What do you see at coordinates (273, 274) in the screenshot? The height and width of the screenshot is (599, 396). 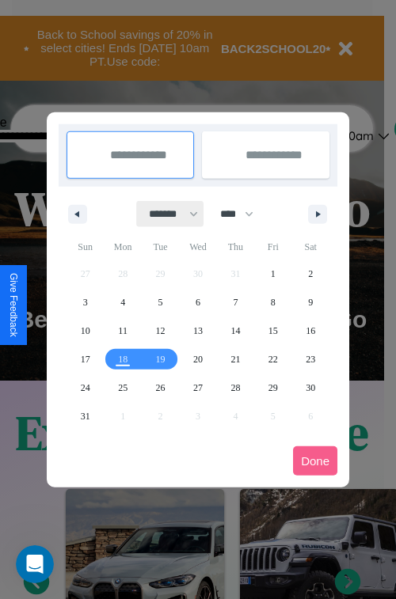 I see `span: 1` at bounding box center [273, 274].